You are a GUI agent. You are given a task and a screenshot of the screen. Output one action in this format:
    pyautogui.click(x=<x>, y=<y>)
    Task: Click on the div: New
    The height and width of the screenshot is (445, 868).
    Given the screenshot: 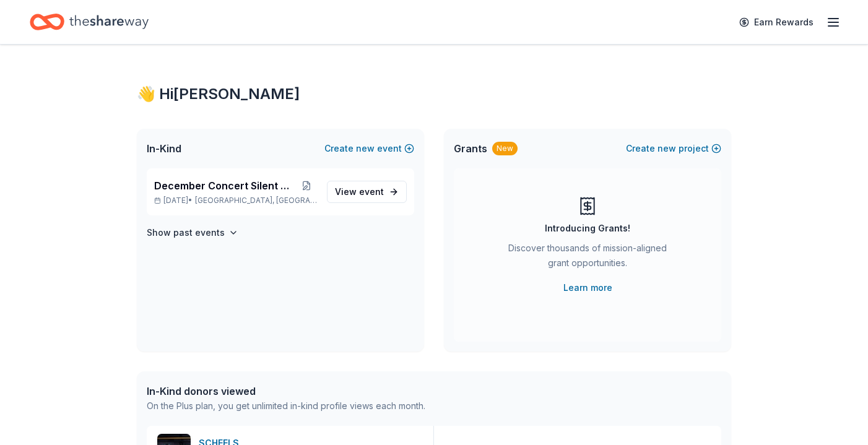 What is the action you would take?
    pyautogui.click(x=504, y=148)
    